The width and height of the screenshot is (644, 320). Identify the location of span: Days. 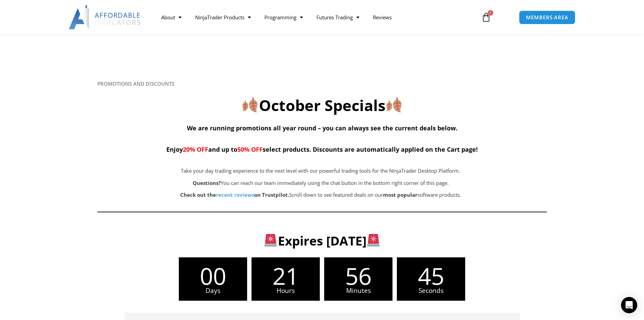
(213, 290).